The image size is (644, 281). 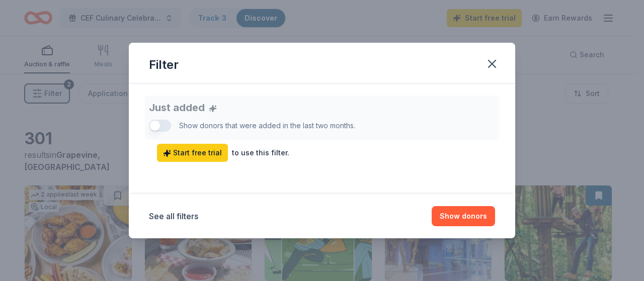 What do you see at coordinates (260, 153) in the screenshot?
I see `div: to use this filter.` at bounding box center [260, 153].